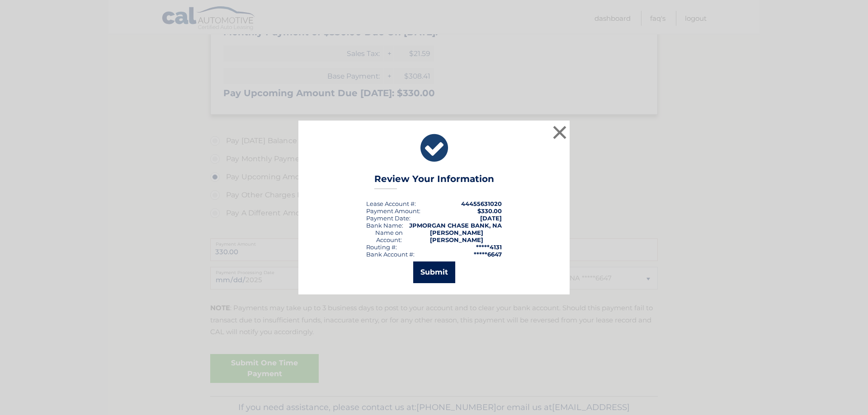 Image resolution: width=868 pixels, height=415 pixels. Describe the element at coordinates (388, 218) in the screenshot. I see `span: Payment Date` at that location.